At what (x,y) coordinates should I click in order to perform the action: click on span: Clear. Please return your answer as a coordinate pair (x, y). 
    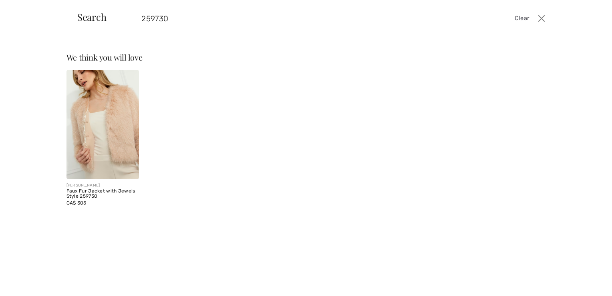
    Looking at the image, I should click on (522, 18).